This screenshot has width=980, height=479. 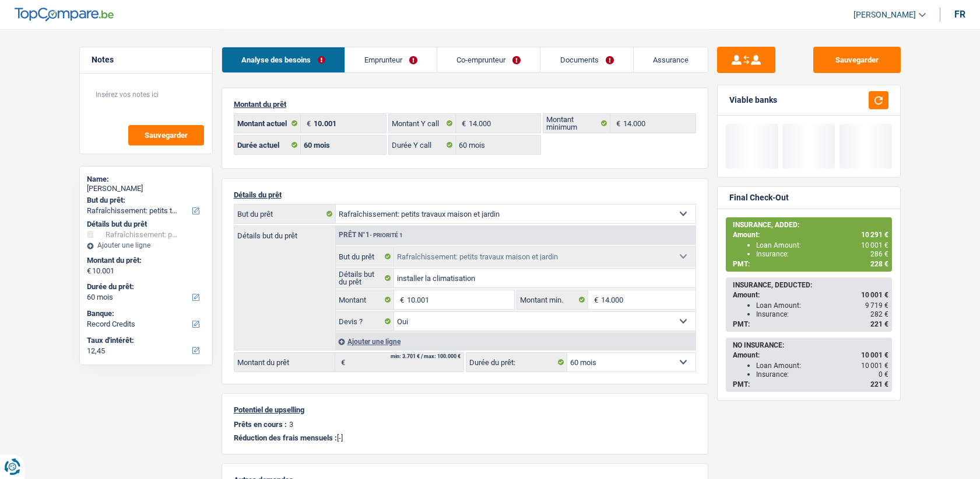 I want to click on div: Name:, so click(x=145, y=179).